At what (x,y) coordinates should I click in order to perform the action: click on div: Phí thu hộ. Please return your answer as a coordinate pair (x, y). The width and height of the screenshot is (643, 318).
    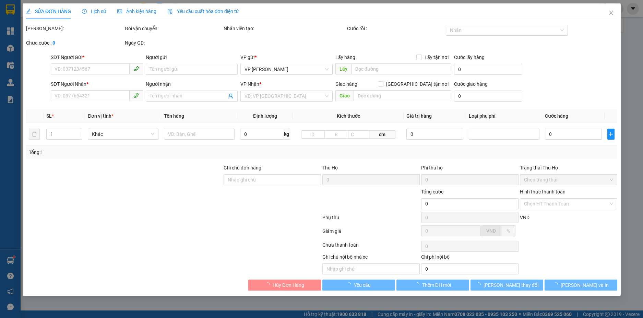
    Looking at the image, I should click on (470, 169).